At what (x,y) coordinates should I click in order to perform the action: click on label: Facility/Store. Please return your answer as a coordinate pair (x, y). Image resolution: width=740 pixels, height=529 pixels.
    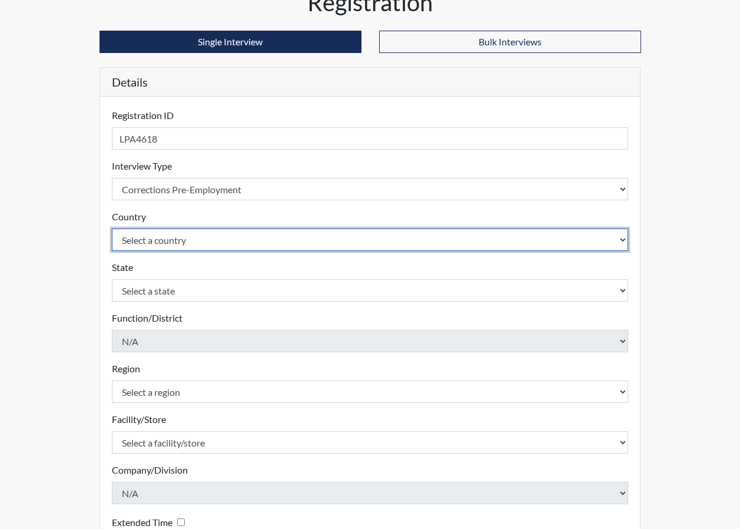
    Looking at the image, I should click on (139, 419).